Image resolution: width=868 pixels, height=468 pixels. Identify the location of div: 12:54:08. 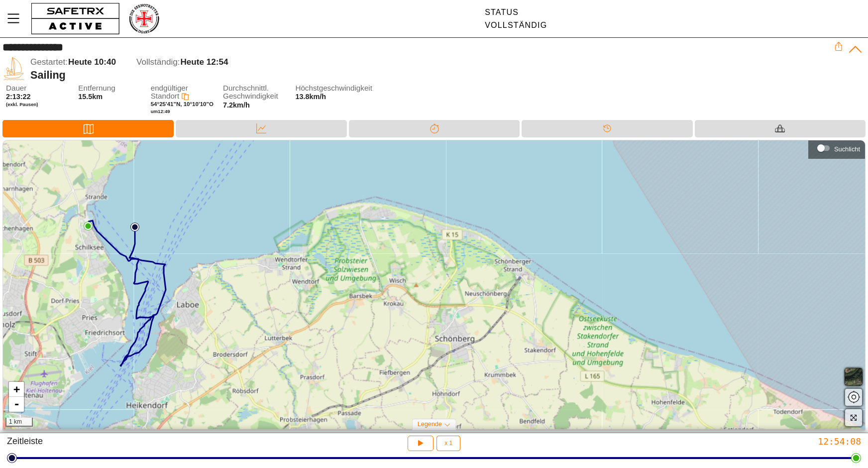
(720, 441).